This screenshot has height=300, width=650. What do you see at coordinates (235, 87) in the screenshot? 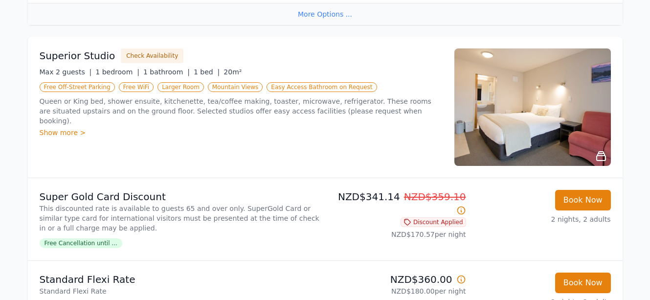
I see `span: Mountain Views` at bounding box center [235, 87].